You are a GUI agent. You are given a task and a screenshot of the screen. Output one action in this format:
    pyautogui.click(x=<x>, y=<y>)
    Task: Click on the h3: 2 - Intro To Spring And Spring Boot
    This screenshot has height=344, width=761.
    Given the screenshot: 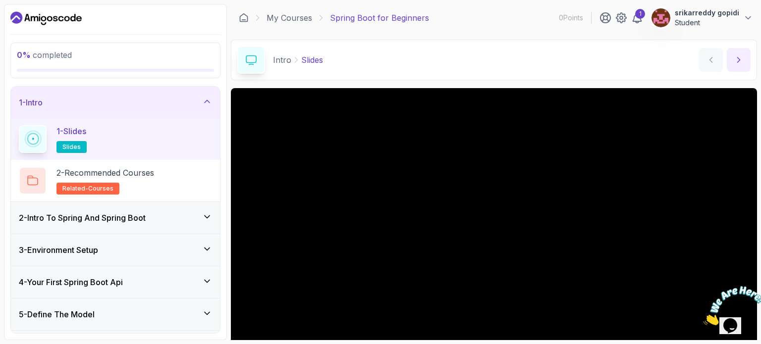 What is the action you would take?
    pyautogui.click(x=82, y=218)
    